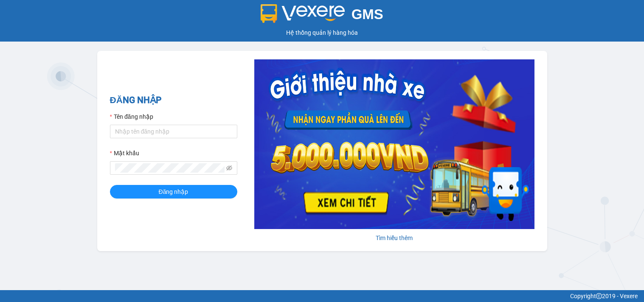 The image size is (644, 302). Describe the element at coordinates (229, 168) in the screenshot. I see `span: eye-invisible` at that location.